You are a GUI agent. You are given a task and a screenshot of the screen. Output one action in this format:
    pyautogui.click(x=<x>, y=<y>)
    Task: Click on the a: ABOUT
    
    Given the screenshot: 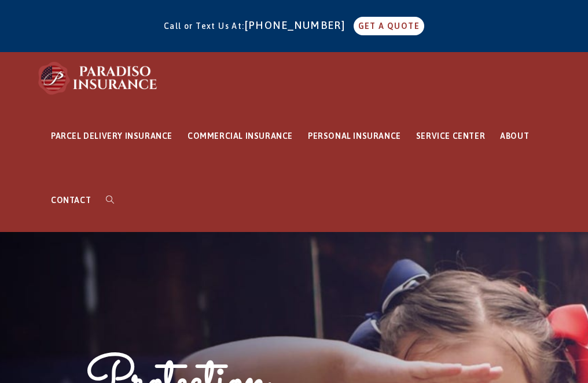 What is the action you would take?
    pyautogui.click(x=515, y=136)
    